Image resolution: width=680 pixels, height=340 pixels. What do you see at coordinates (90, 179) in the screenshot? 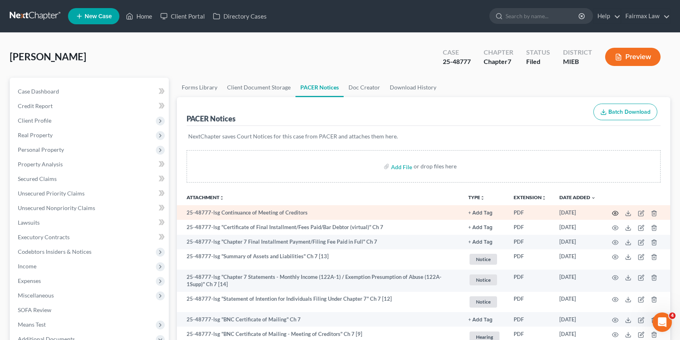
I see `a: Secured Claims` at bounding box center [90, 179].